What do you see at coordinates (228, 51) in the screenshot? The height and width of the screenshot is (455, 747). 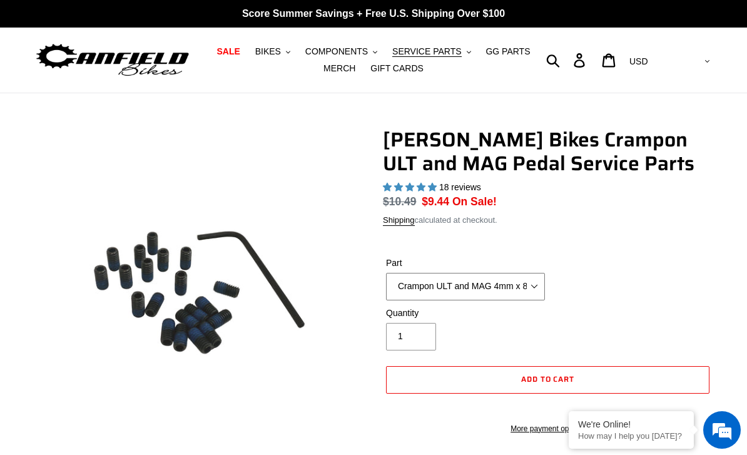 I see `span: SALE` at bounding box center [228, 51].